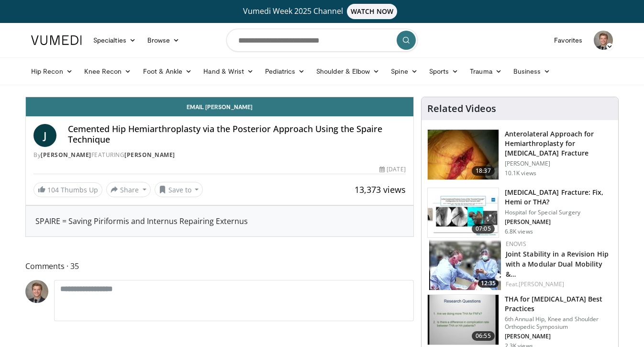  Describe the element at coordinates (237, 134) in the screenshot. I see `h4: Cemented Hip Hemiarthroplasty via the Posterior Approach Using the Spaire Technique` at that location.